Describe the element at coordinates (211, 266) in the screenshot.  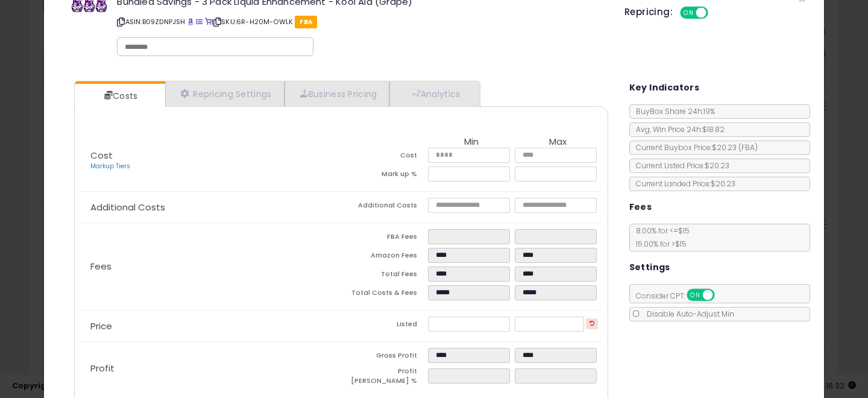
I see `p: Fees` at that location.